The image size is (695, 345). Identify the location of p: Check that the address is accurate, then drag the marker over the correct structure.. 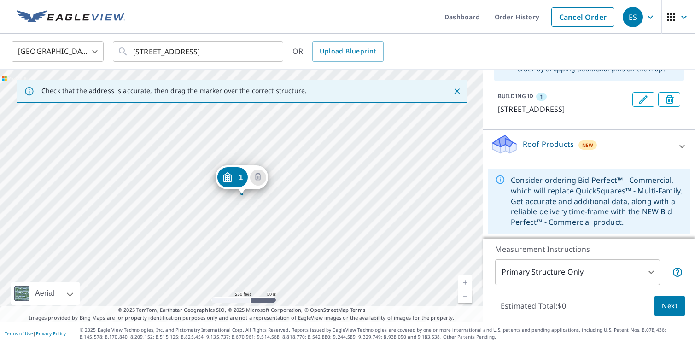
(174, 91).